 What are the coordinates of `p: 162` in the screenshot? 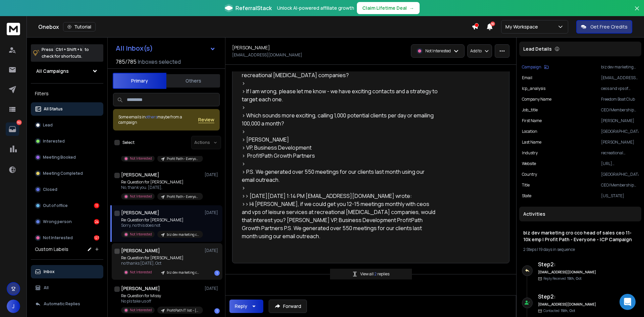 It's located at (19, 123).